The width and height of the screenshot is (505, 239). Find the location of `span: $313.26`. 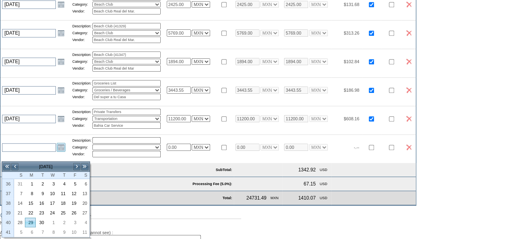

span: $313.26 is located at coordinates (351, 33).